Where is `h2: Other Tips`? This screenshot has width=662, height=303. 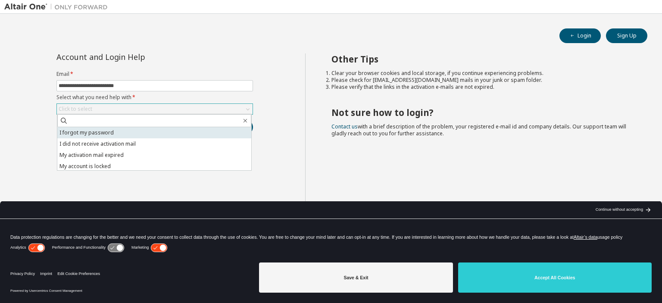
h2: Other Tips is located at coordinates (482, 59).